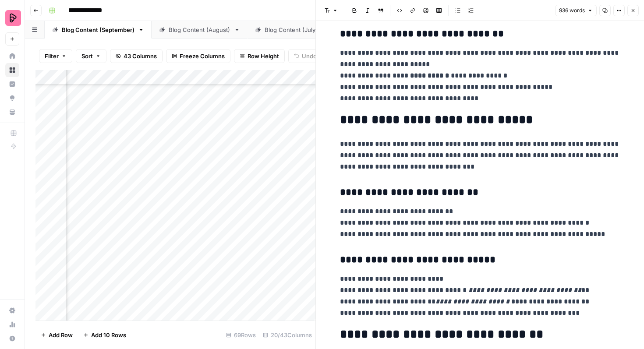  I want to click on span: Add Row, so click(60, 335).